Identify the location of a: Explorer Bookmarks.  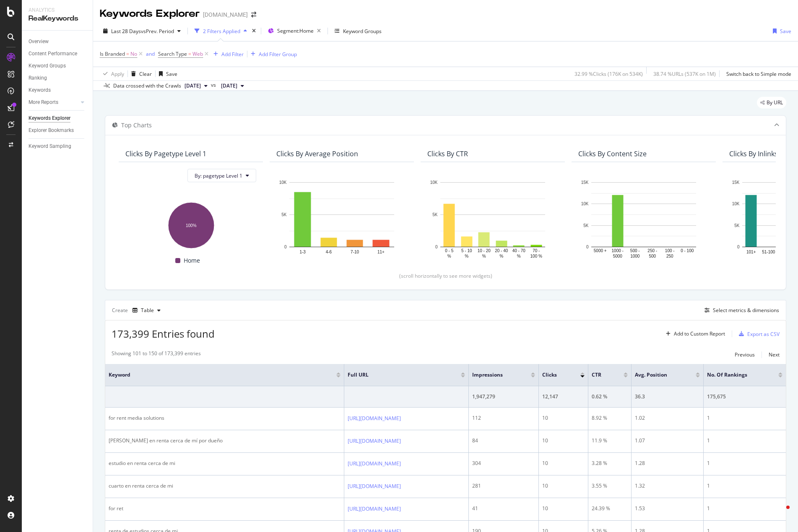
(57, 130).